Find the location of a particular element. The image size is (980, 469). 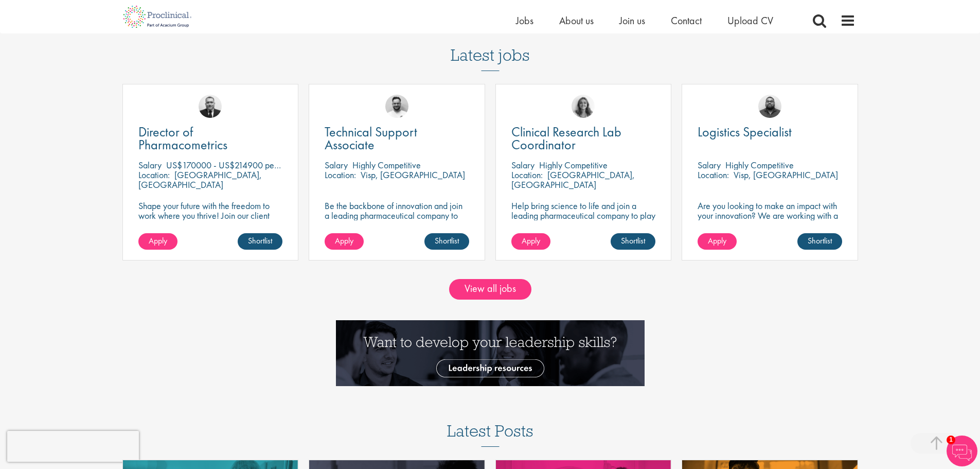

img: Jackie Cerchio is located at coordinates (583, 106).